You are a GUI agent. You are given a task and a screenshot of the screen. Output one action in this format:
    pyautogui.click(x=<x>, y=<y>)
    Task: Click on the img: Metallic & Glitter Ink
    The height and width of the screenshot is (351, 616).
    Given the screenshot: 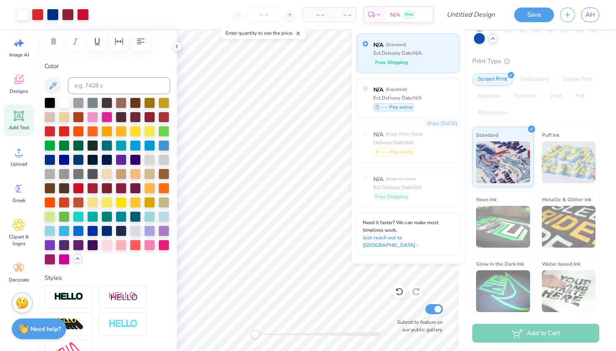 What is the action you would take?
    pyautogui.click(x=568, y=227)
    